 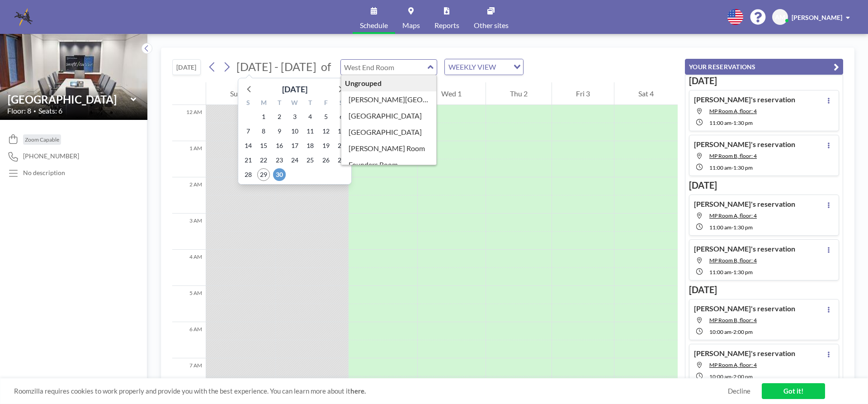 I want to click on span: Tuesday, September 23, 2025, so click(x=280, y=160).